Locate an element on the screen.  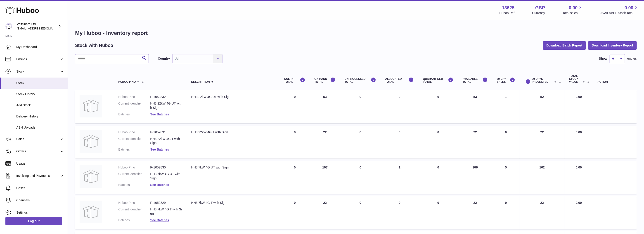
div: ON HAND Total is located at coordinates (325, 80).